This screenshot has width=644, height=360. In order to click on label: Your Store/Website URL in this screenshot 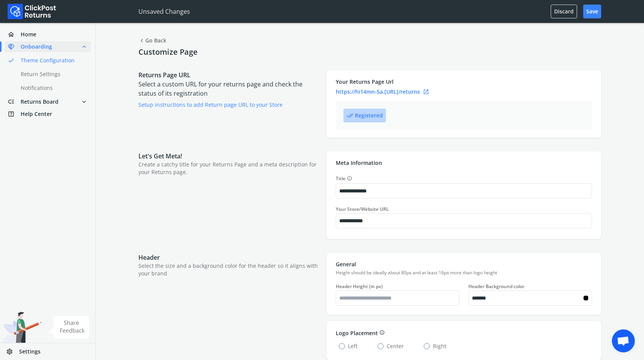, I will do `click(464, 209)`.